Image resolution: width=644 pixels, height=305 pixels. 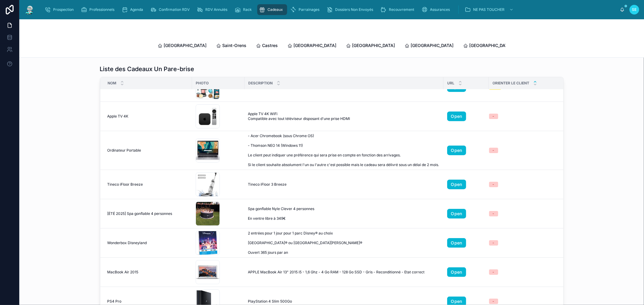 I want to click on span: Castres, so click(x=270, y=45).